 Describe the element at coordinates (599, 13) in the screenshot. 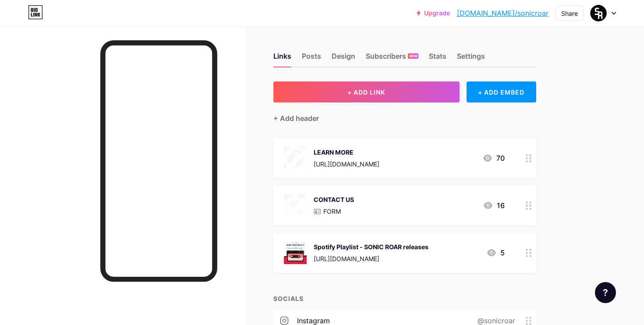

I see `img: sonicroar` at that location.